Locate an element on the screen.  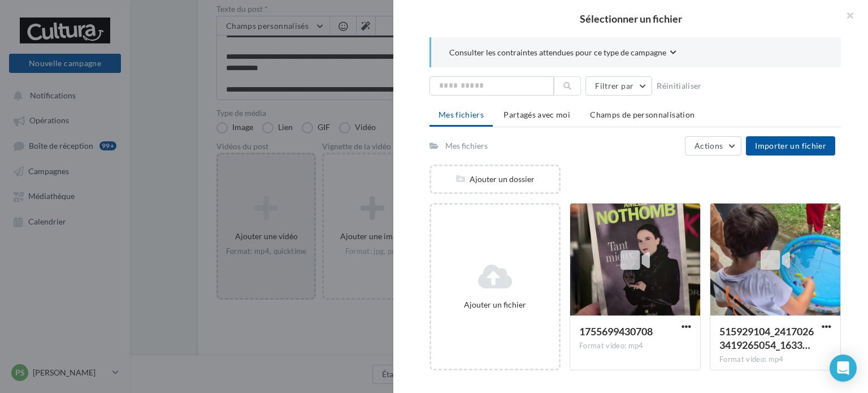
span: Consulter les contraintes attendues pour ce type de campagne is located at coordinates (557, 53).